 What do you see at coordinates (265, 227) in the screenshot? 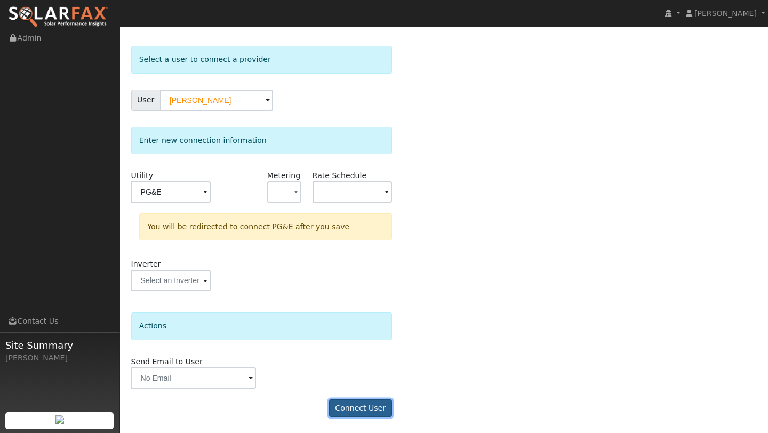
I see `div: You will be redirected to connect PG&E after you save` at bounding box center [265, 227].